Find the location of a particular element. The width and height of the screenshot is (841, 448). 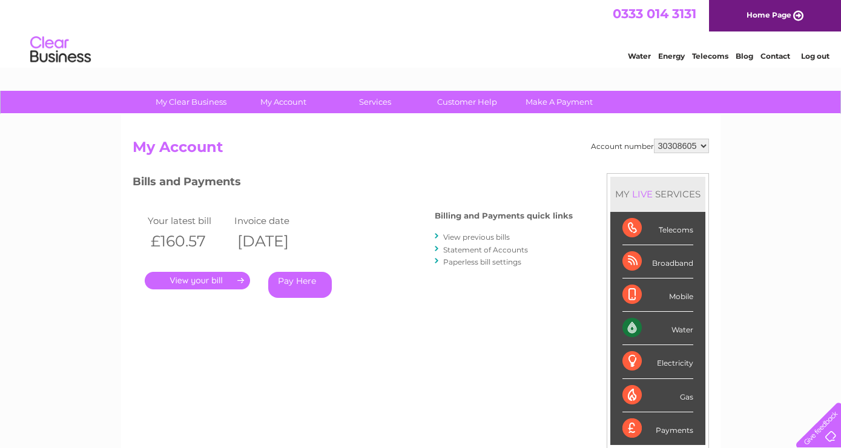

div: Telecoms is located at coordinates (658, 228).